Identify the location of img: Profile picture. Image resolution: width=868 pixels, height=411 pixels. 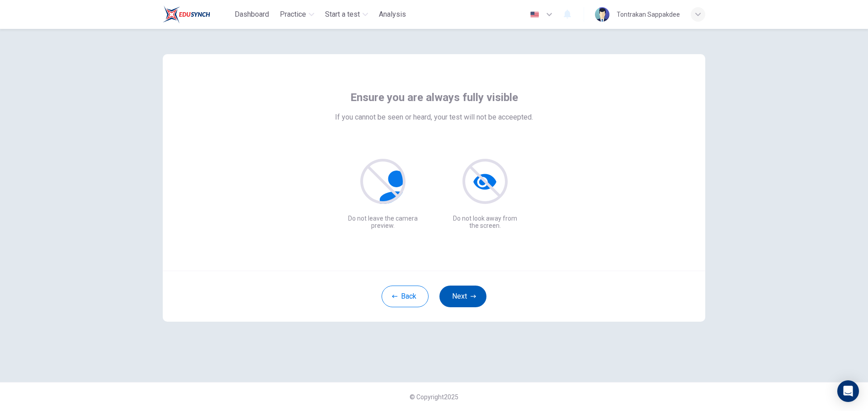
(602, 14).